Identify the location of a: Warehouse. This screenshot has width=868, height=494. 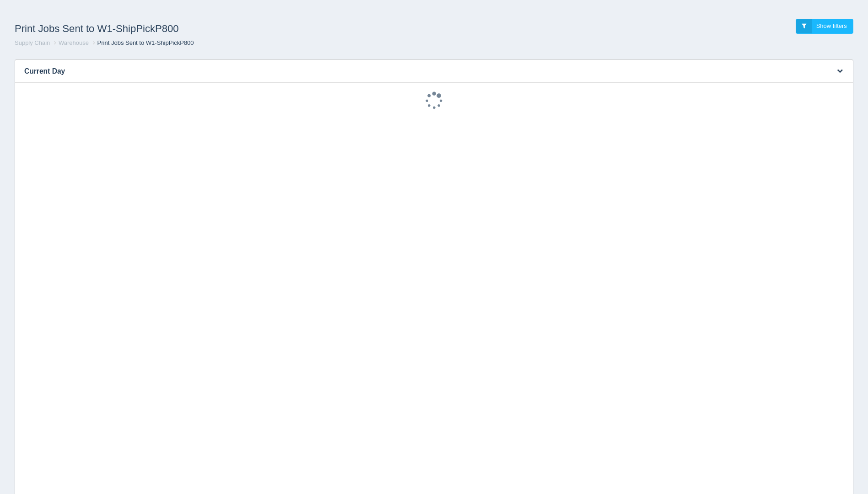
(74, 43).